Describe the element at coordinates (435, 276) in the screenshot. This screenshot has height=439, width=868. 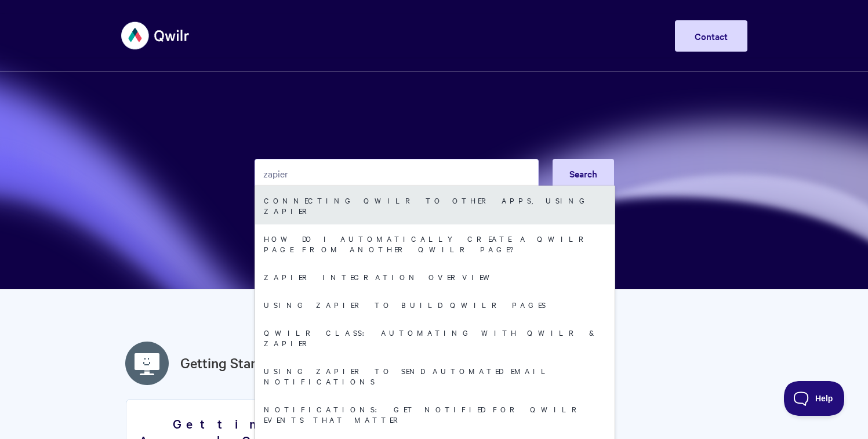
I see `a: Zapier integration overview` at that location.